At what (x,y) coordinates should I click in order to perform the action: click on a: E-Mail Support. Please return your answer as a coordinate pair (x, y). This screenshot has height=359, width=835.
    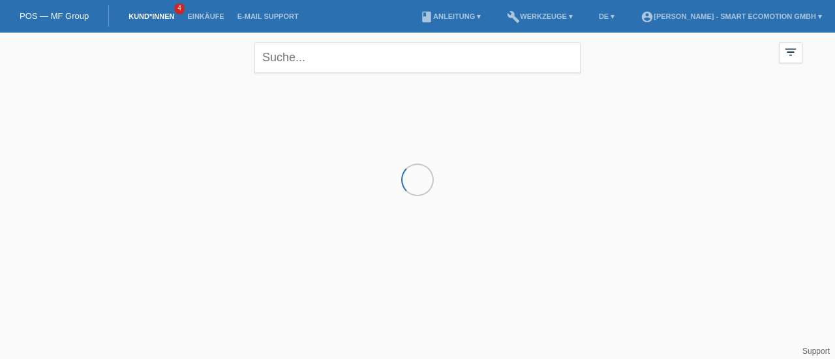
    Looking at the image, I should click on (268, 16).